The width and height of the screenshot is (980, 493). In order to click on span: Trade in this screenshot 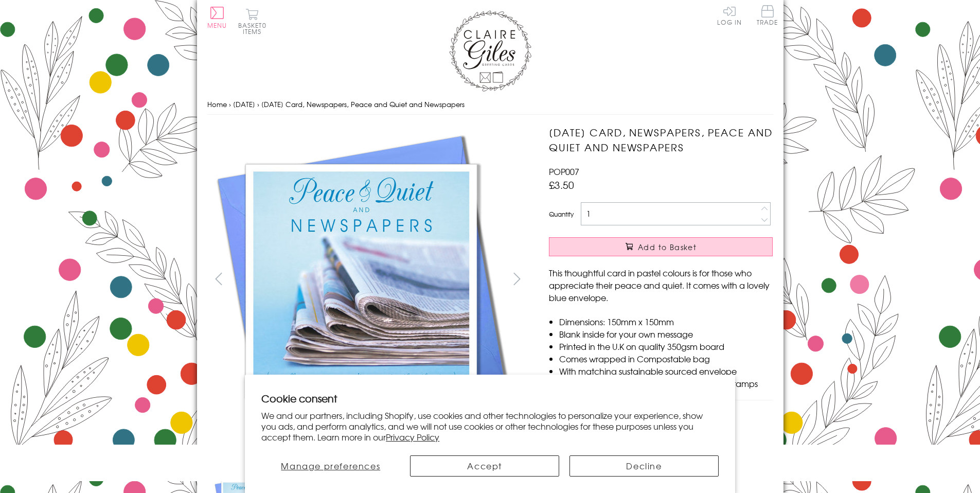, I will do `click(768, 15)`.